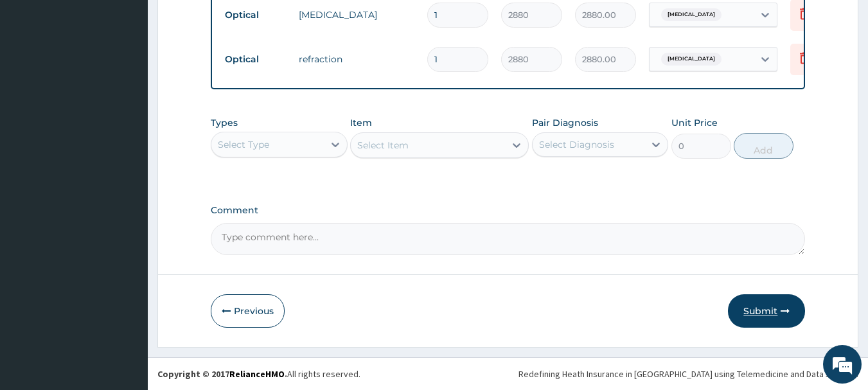  I want to click on td: refraction, so click(357, 59).